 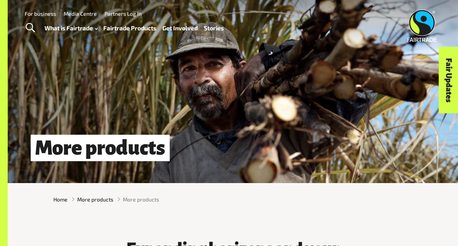 What do you see at coordinates (214, 28) in the screenshot?
I see `a: Stories` at bounding box center [214, 28].